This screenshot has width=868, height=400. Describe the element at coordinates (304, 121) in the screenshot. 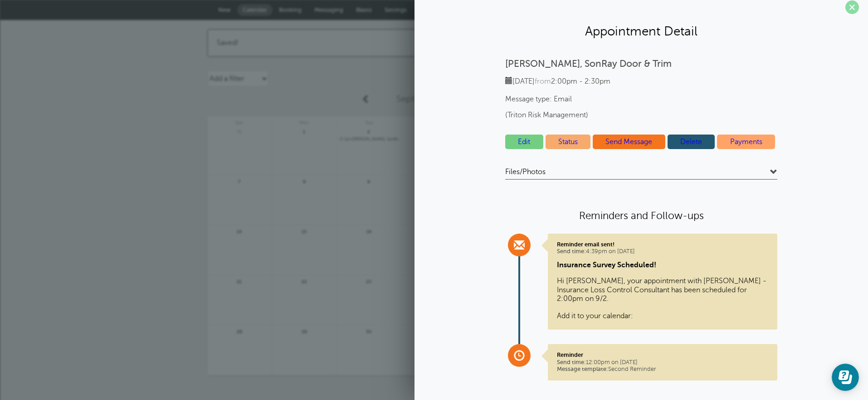

I see `span: Mon` at that location.